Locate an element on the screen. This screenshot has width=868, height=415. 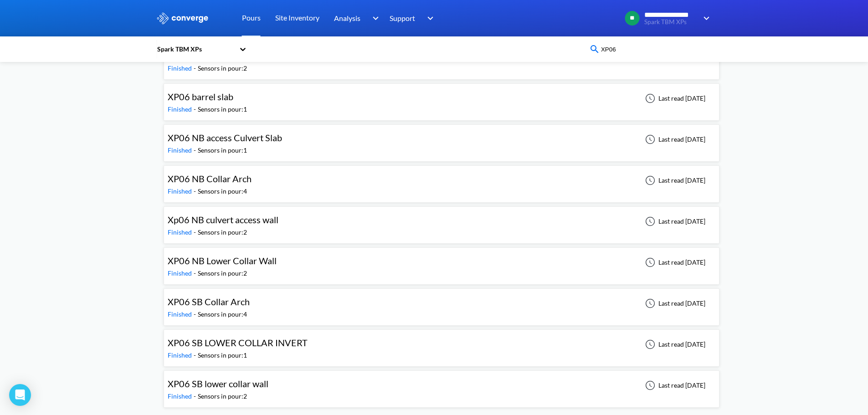
span: XP06 SB LOWER COLLAR INVERT is located at coordinates (238, 342).